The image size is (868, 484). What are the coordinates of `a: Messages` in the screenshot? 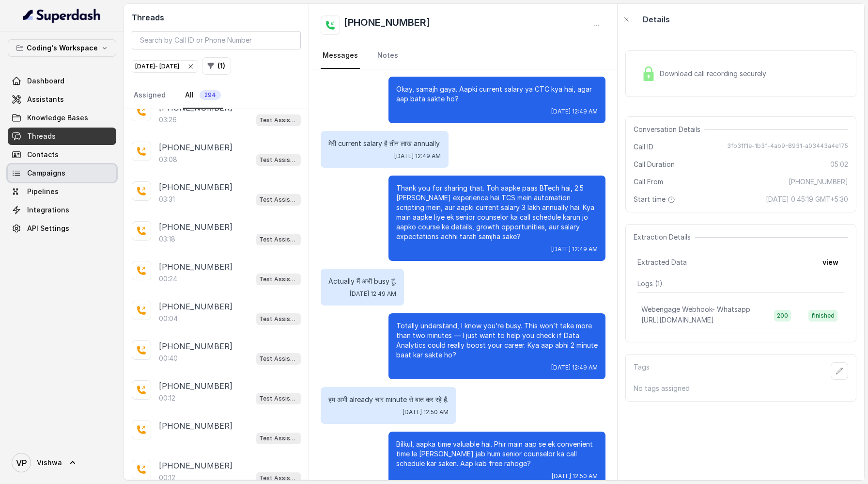 It's located at (340, 56).